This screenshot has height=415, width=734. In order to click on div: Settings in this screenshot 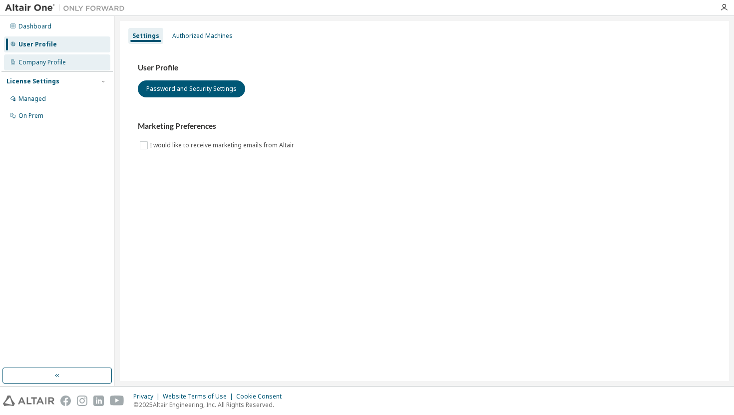, I will do `click(146, 36)`.